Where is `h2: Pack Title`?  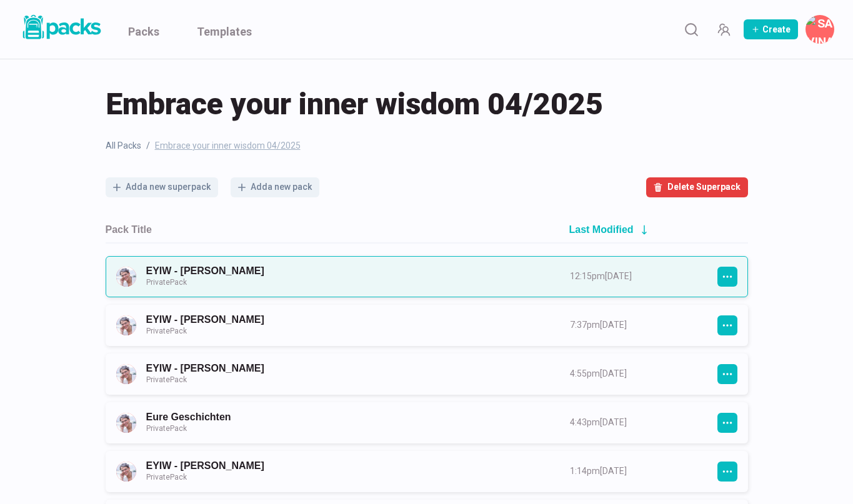
h2: Pack Title is located at coordinates (129, 229).